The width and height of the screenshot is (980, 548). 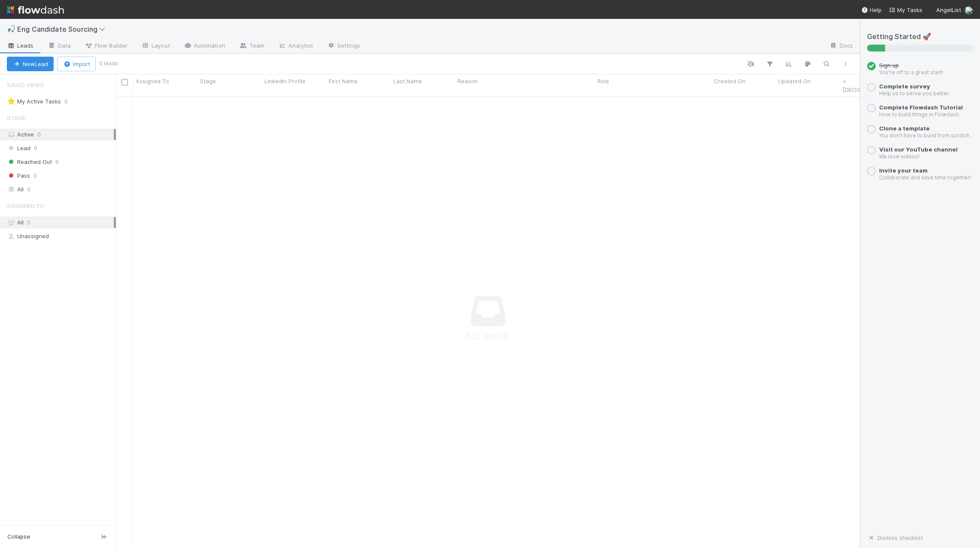 What do you see at coordinates (19, 148) in the screenshot?
I see `span: Lead` at bounding box center [19, 148].